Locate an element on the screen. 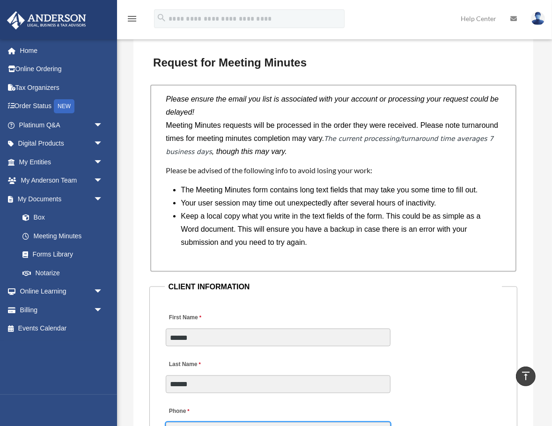 This screenshot has height=426, width=552. a: Box is located at coordinates (65, 218).